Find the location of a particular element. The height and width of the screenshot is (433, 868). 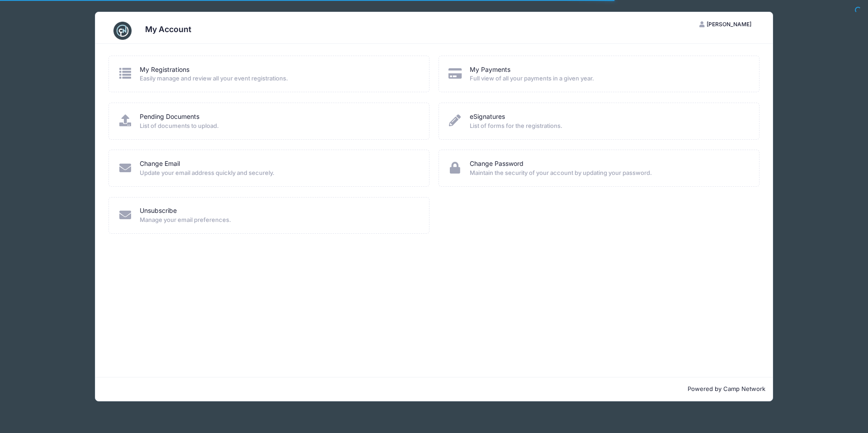

span: Easily manage and review all your event registrations. is located at coordinates (279, 79).